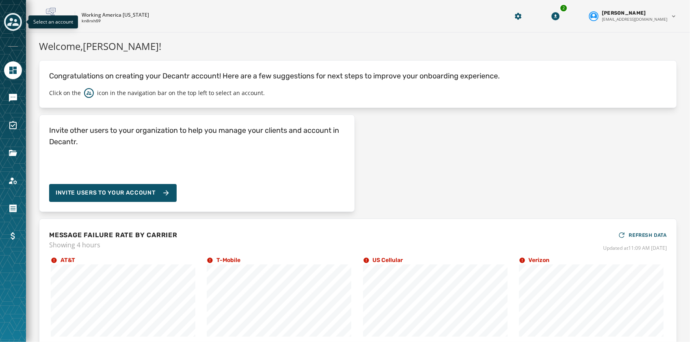 The height and width of the screenshot is (342, 690). What do you see at coordinates (113, 193) in the screenshot?
I see `button: Invite Users to your account` at bounding box center [113, 193].